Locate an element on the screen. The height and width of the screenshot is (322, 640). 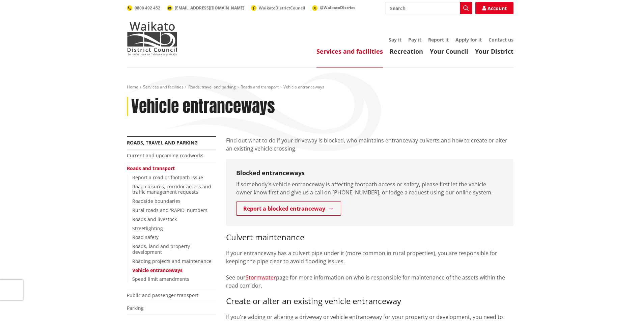
a: @WaikatoDistrict is located at coordinates (333, 7).